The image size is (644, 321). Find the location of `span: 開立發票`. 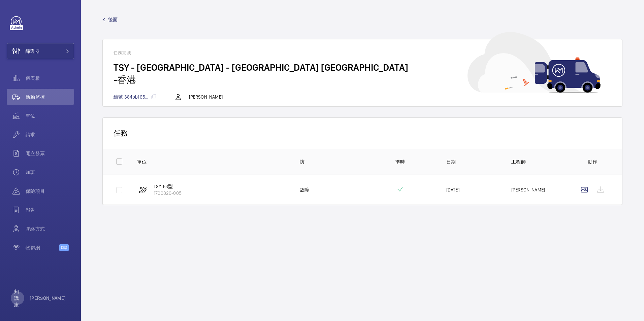

span: 開立發票 is located at coordinates (50, 153).